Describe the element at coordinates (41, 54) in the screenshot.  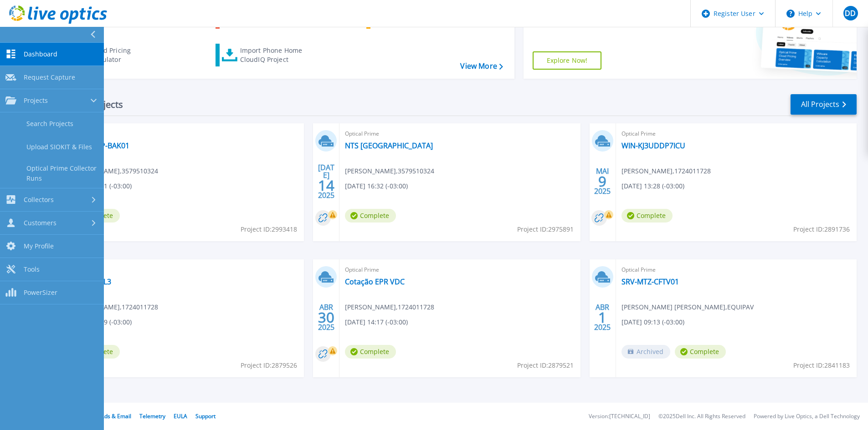
I see `span: Dashboard` at that location.